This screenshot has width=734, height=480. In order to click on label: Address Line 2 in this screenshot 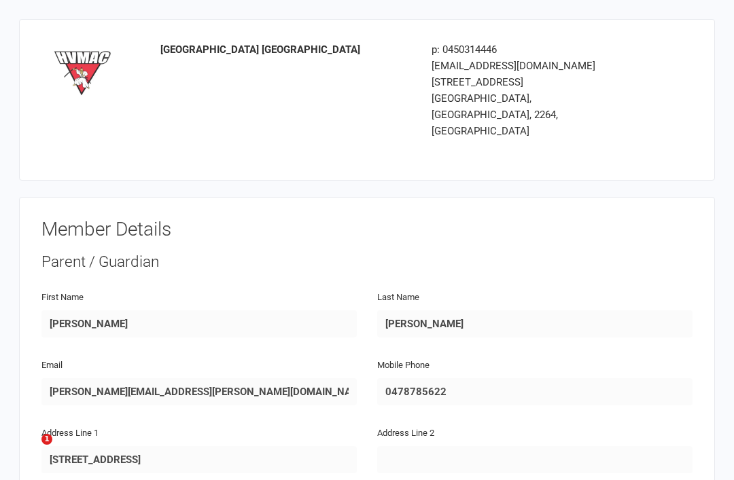, I will do `click(406, 434)`.